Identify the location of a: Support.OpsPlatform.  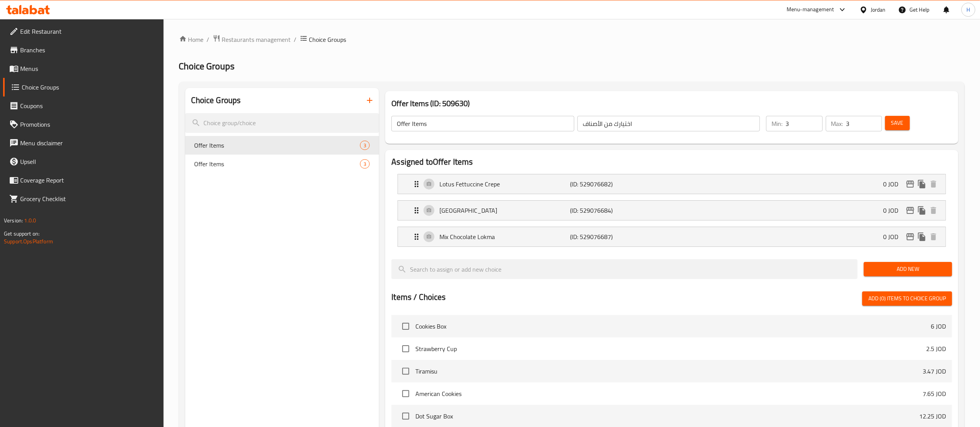
(28, 241).